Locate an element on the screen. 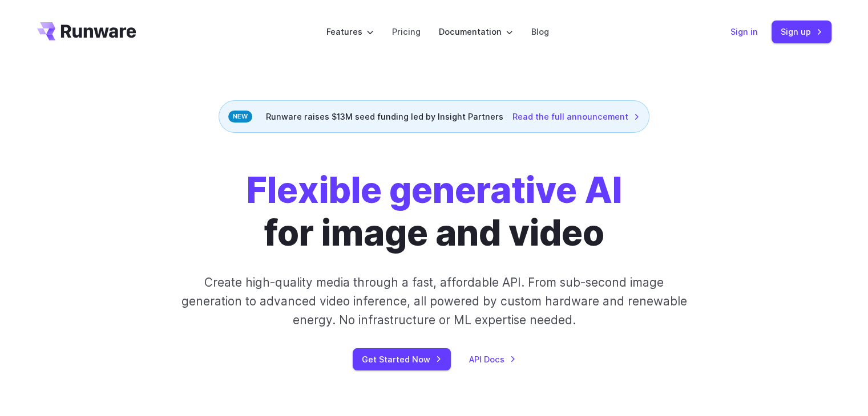  a: Get Started Now is located at coordinates (402, 359).